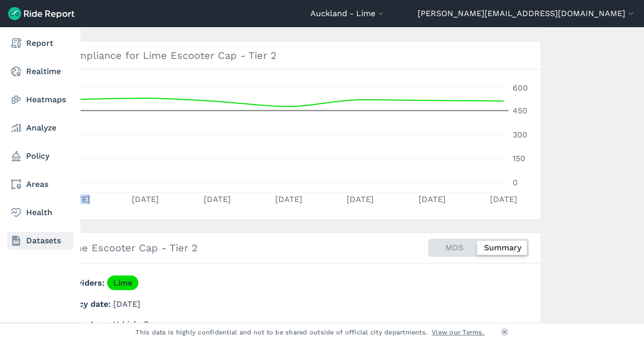  Describe the element at coordinates (41, 13) in the screenshot. I see `img: Ride Report` at that location.